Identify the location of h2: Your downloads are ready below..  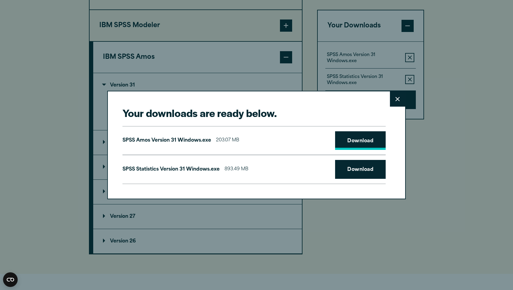
(254, 113).